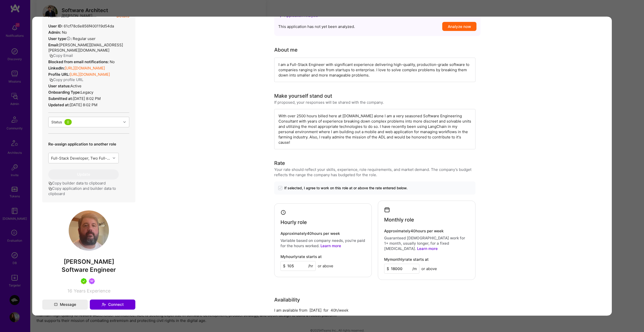  I want to click on div: 0, so click(68, 122).